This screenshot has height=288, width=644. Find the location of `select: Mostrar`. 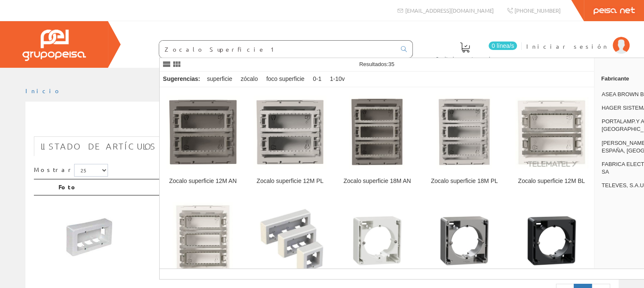

select: Mostrar is located at coordinates (91, 170).